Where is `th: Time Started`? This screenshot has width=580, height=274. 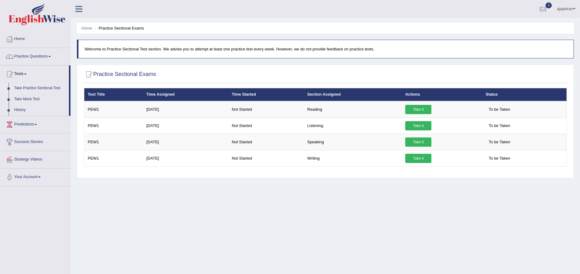
th: Time Started is located at coordinates (266, 95).